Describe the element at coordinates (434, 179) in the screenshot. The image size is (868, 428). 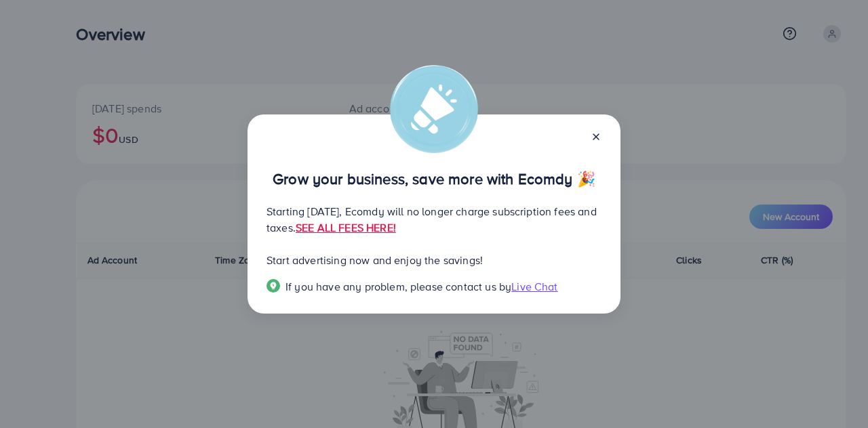
I see `p: Grow your business, save more with Ecomdy 🎉` at that location.